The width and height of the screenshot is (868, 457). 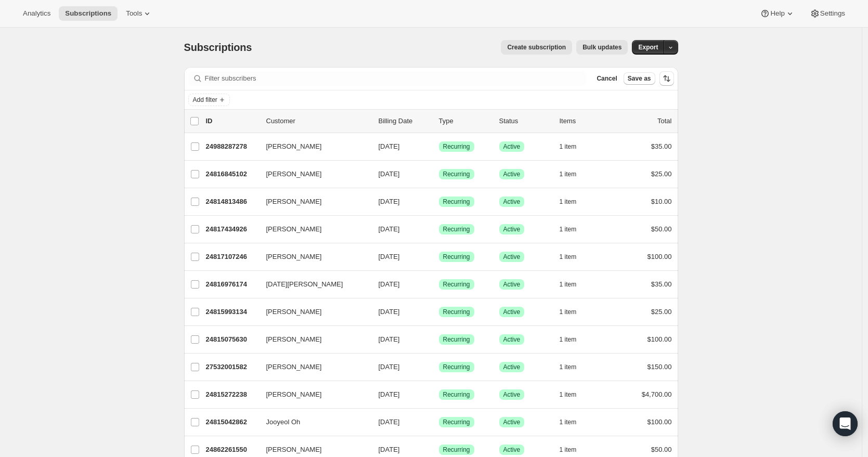 What do you see at coordinates (586, 121) in the screenshot?
I see `div: Items` at bounding box center [586, 121].